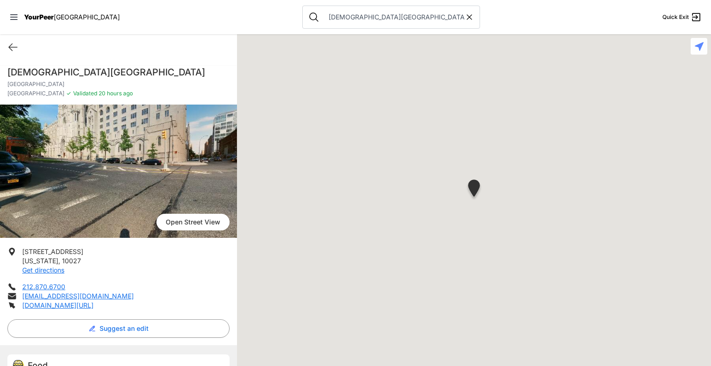 This screenshot has height=366, width=711. What do you see at coordinates (675, 17) in the screenshot?
I see `span: Quick Exit` at bounding box center [675, 17].